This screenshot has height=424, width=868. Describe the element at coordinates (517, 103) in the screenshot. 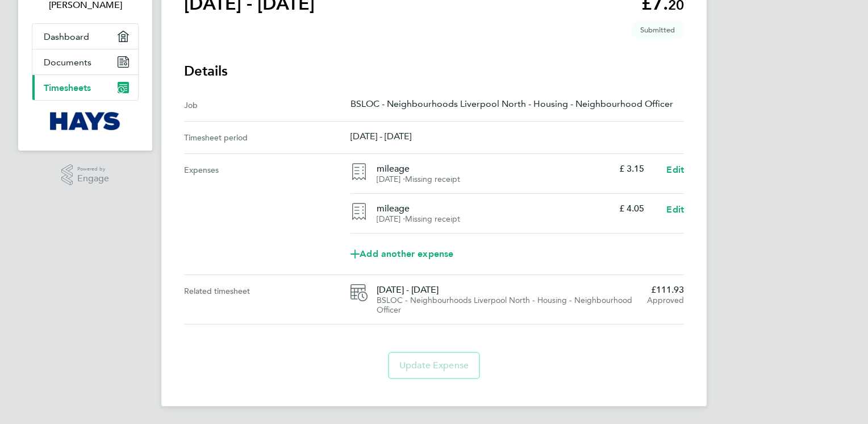

I see `p: BSLOC - Neighbourhoods Liverpool North - Housing - Neighbourhood Officer` at that location.